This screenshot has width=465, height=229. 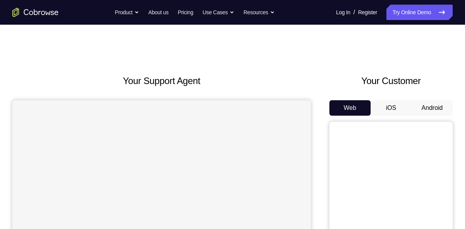 What do you see at coordinates (185, 12) in the screenshot?
I see `a: Pricing` at bounding box center [185, 12].